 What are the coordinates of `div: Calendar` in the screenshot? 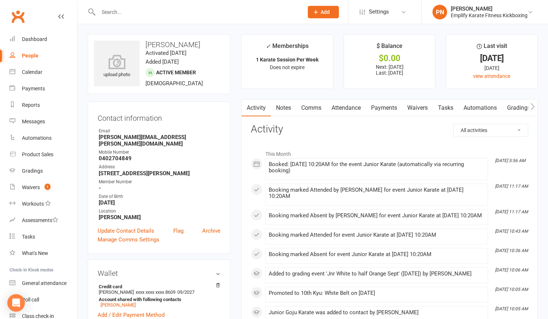 It's located at (32, 72).